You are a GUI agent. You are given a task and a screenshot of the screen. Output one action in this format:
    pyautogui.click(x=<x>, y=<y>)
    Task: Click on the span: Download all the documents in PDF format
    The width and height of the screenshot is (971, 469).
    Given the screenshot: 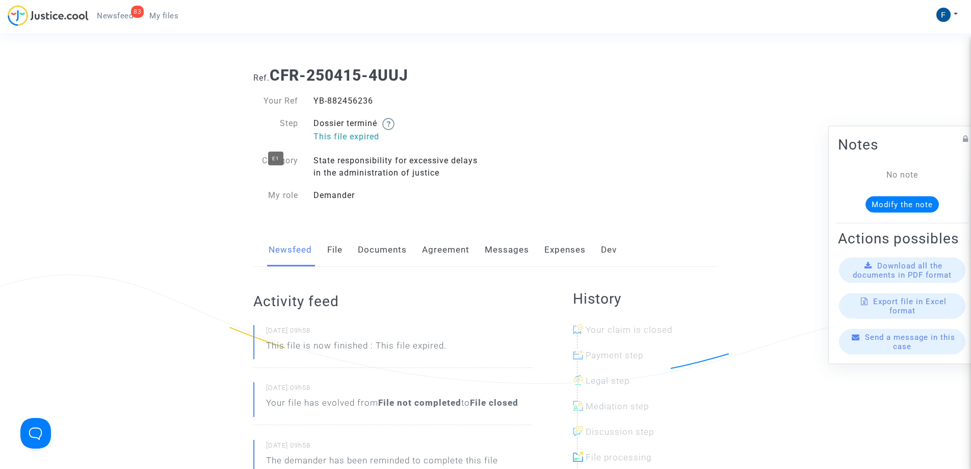 What is the action you would take?
    pyautogui.click(x=902, y=270)
    